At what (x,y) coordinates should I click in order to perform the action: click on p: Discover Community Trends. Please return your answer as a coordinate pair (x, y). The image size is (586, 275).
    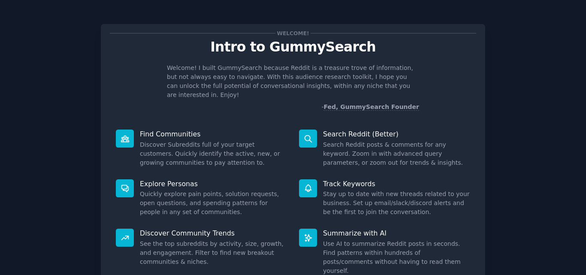
    Looking at the image, I should click on (213, 233).